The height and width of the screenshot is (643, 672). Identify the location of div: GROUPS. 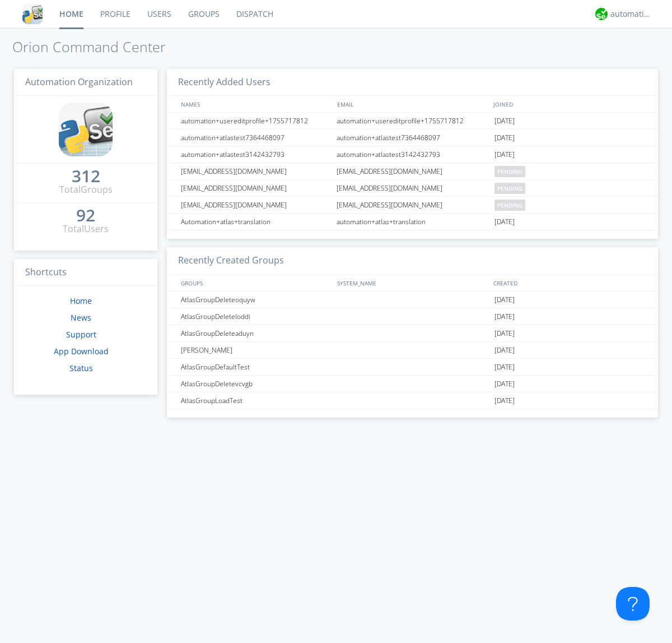
(255, 282).